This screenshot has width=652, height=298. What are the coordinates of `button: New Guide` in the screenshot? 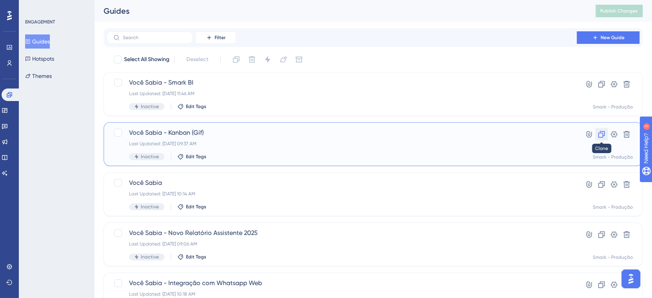 It's located at (608, 38).